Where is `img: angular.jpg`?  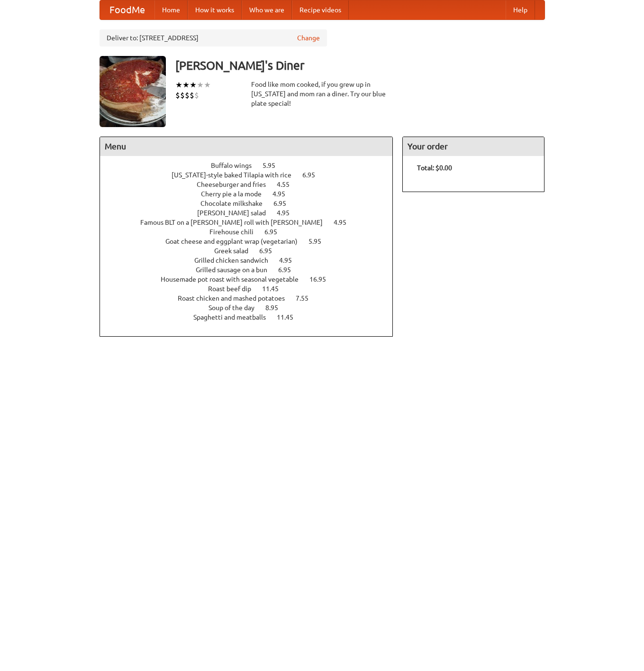
img: angular.jpg is located at coordinates (133, 92).